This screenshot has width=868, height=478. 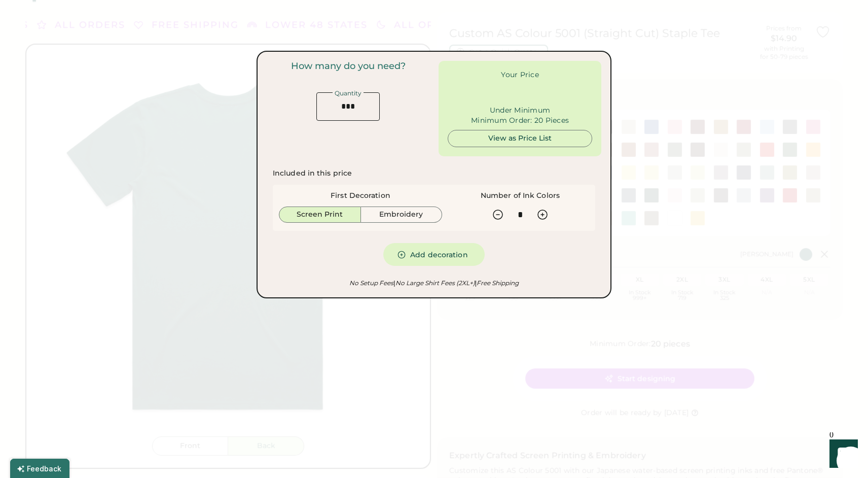 What do you see at coordinates (360, 196) in the screenshot?
I see `div: First Decoration` at bounding box center [360, 196].